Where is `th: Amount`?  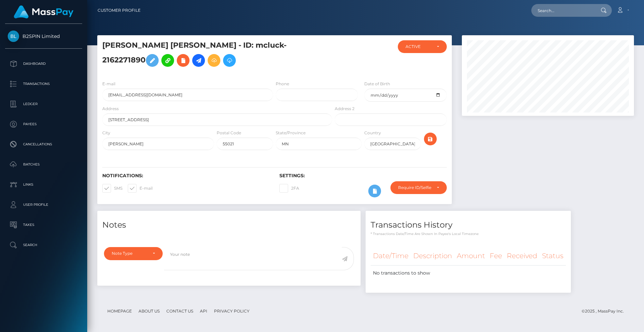
th: Amount is located at coordinates (471, 256).